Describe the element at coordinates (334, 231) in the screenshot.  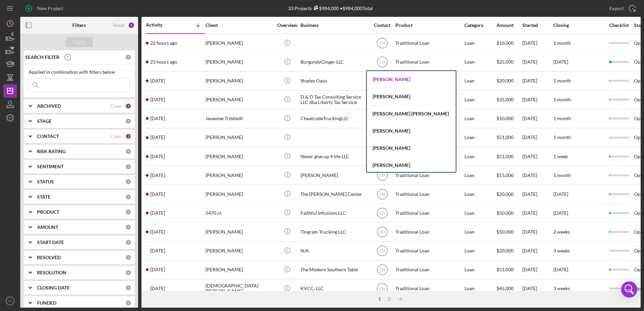
I see `div: TIngram Trucking LLC` at that location.